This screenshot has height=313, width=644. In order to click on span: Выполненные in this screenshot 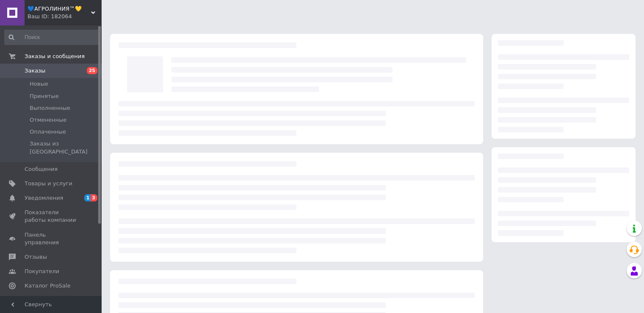, I will do `click(50, 108)`.